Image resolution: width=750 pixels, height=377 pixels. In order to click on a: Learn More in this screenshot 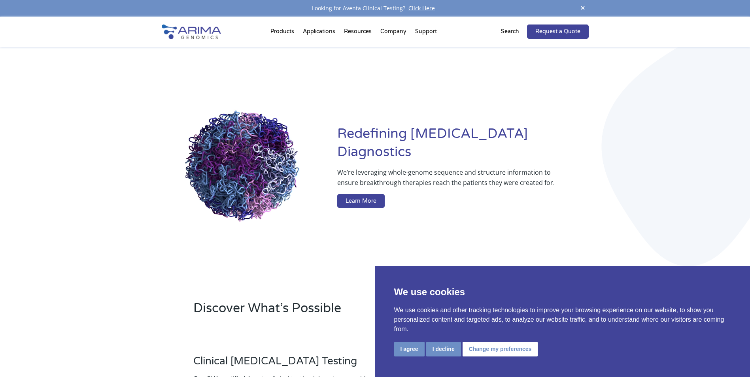, I will do `click(361, 201)`.